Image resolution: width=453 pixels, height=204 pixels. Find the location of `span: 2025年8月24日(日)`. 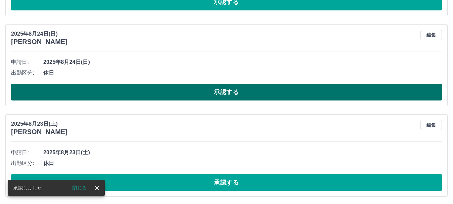

span: 2025年8月24日(日) is located at coordinates (242, 62).